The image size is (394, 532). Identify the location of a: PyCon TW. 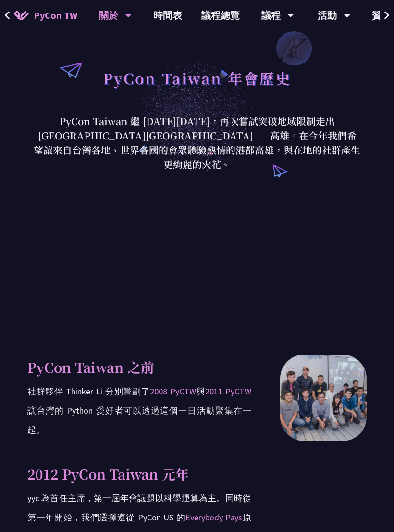
(46, 16).